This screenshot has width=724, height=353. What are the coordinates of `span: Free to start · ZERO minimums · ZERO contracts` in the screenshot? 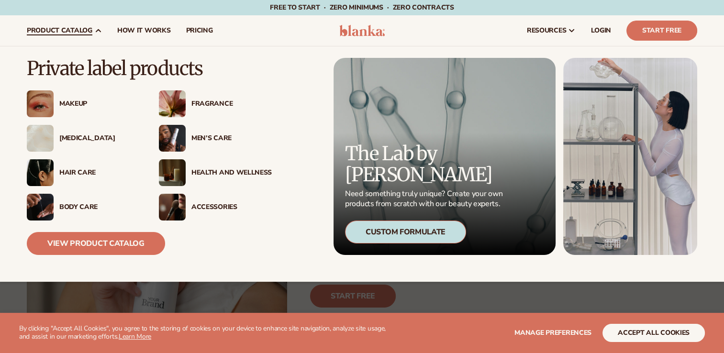 It's located at (362, 7).